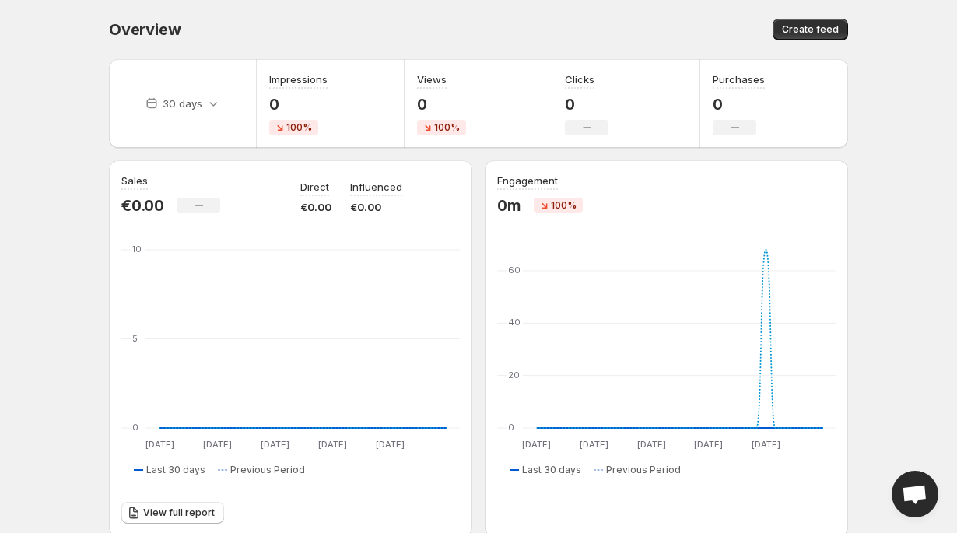  What do you see at coordinates (135, 338) in the screenshot?
I see `text: 5` at bounding box center [135, 338].